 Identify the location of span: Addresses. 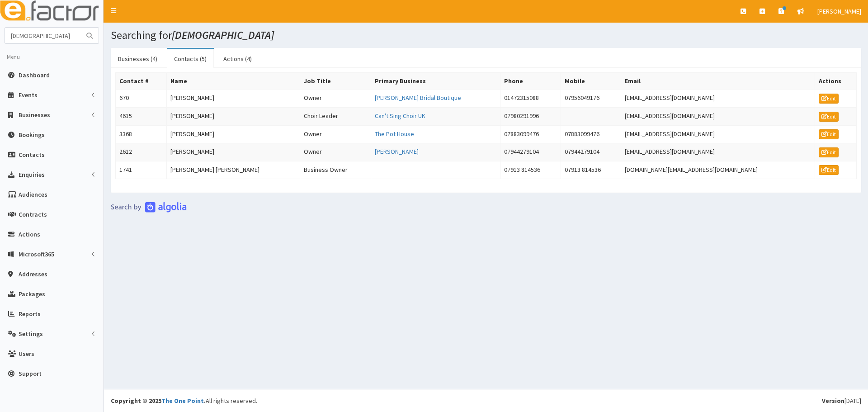
(33, 274).